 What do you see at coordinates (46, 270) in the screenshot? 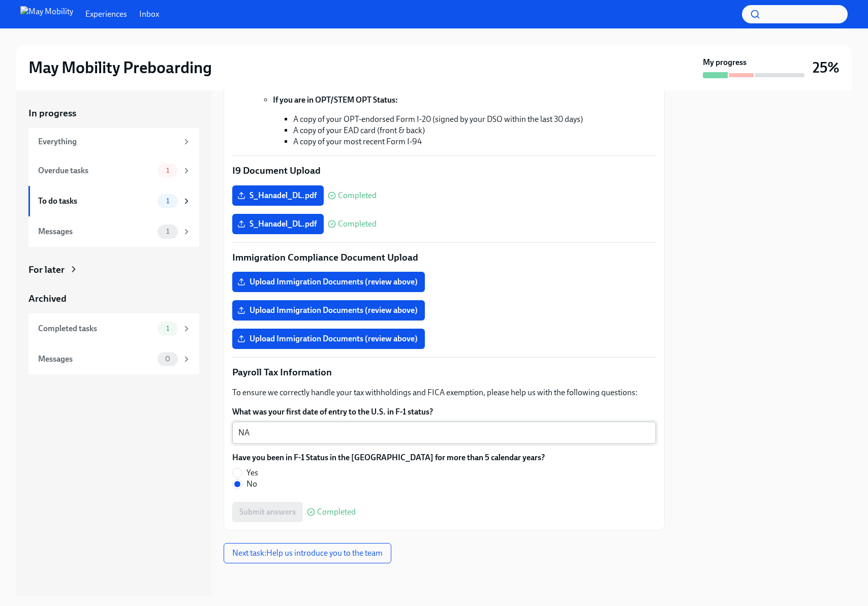
I see `div: For later` at bounding box center [46, 270].